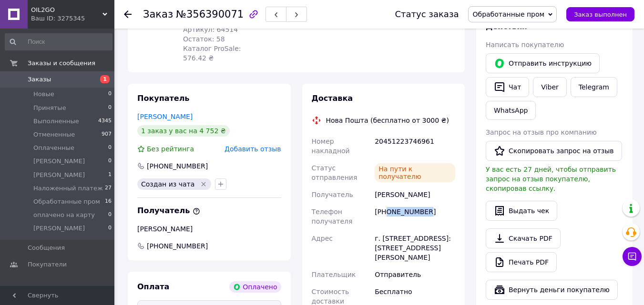  Describe the element at coordinates (332, 217) in the screenshot. I see `span: Телефон получателя` at that location.